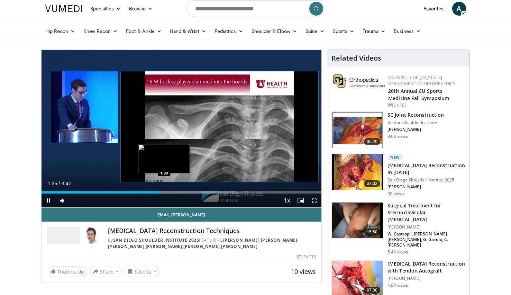  I want to click on span: 06:20, so click(373, 142).